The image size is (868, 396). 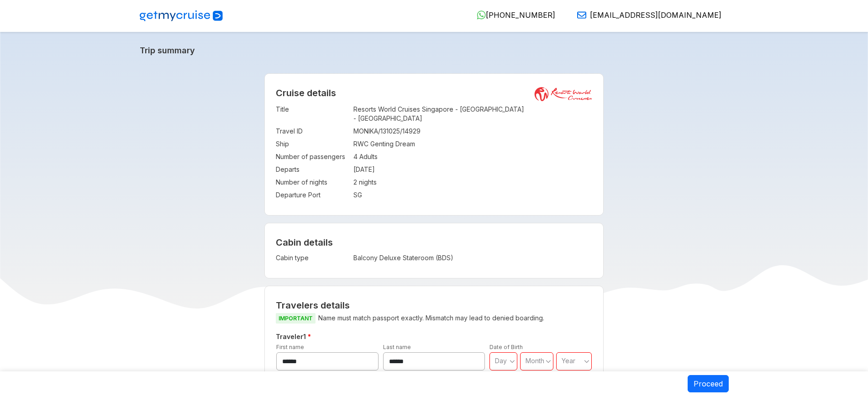 What do you see at coordinates (396, 347) in the screenshot?
I see `label: Last name` at bounding box center [396, 347].